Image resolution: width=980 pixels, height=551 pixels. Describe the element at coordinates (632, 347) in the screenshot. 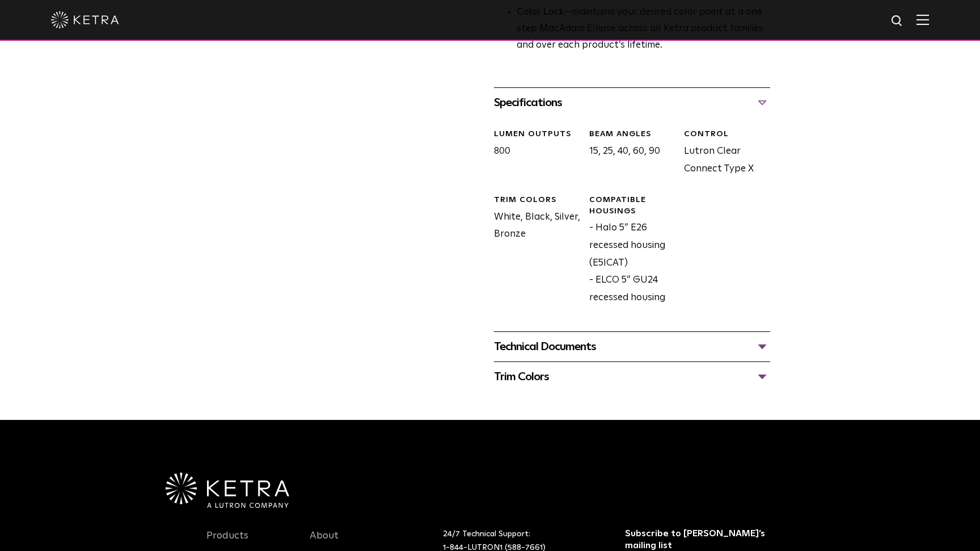

I see `div: Technical Documents` at that location.